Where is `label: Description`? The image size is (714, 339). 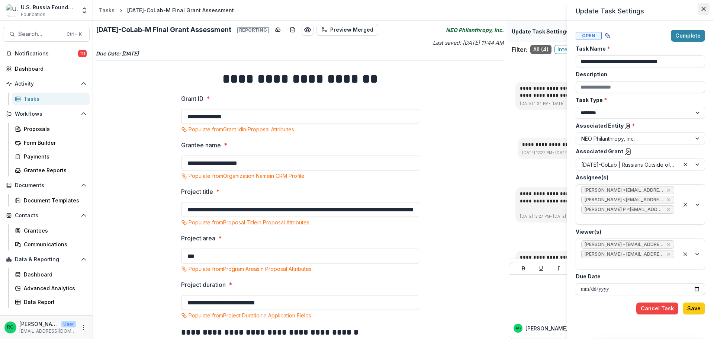 label: Description is located at coordinates (638, 74).